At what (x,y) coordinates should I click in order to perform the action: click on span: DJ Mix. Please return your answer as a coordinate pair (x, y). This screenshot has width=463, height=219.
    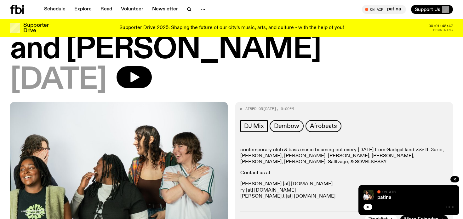
    Looking at the image, I should click on (254, 126).